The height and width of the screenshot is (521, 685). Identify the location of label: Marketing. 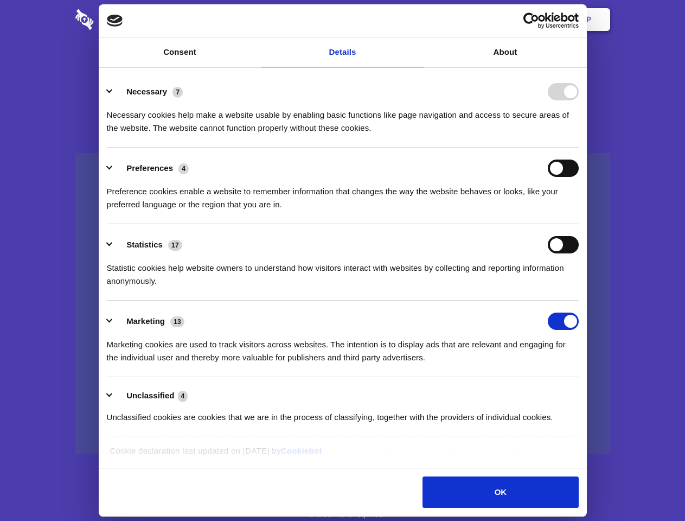
(145, 321).